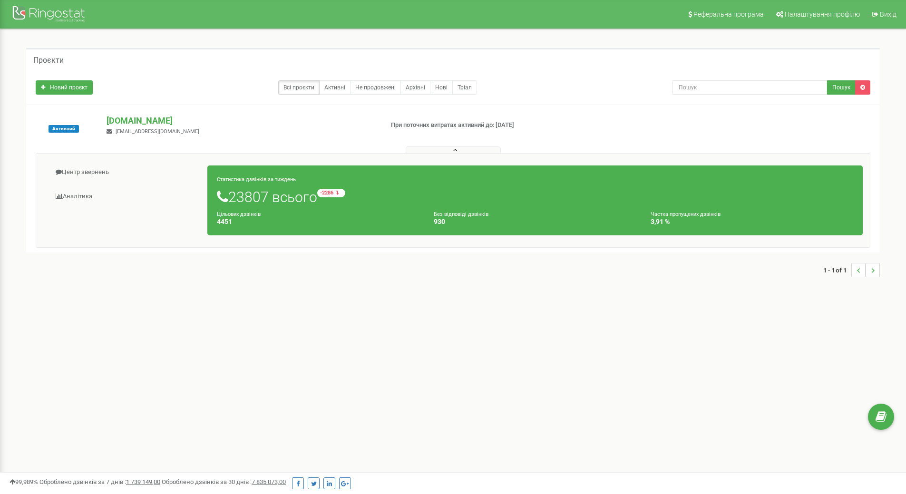 The width and height of the screenshot is (906, 494). I want to click on a: Новий проєкт, so click(64, 88).